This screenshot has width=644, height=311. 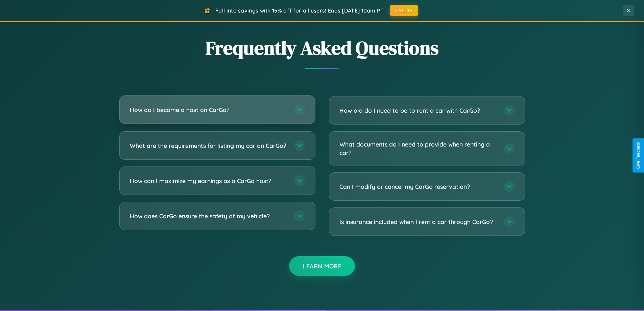 What do you see at coordinates (209, 181) in the screenshot?
I see `h3: How can I maximize my earnings as a CarGo host?` at bounding box center [209, 181].